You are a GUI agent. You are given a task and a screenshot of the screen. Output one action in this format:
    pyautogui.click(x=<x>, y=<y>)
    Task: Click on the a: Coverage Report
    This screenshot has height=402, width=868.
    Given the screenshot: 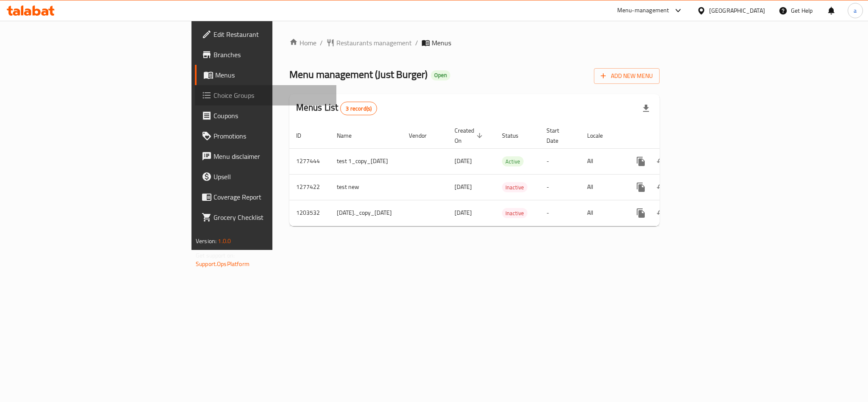 What is the action you would take?
    pyautogui.click(x=265, y=197)
    